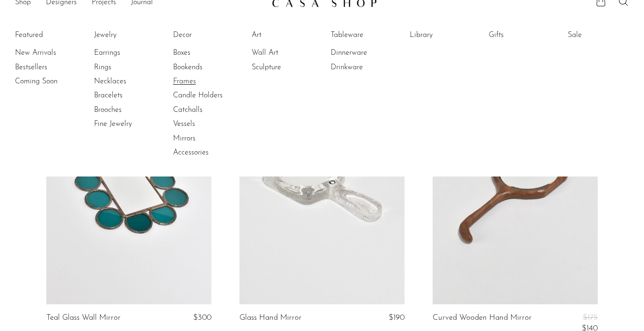 The image size is (644, 331). I want to click on a: Bookends, so click(208, 67).